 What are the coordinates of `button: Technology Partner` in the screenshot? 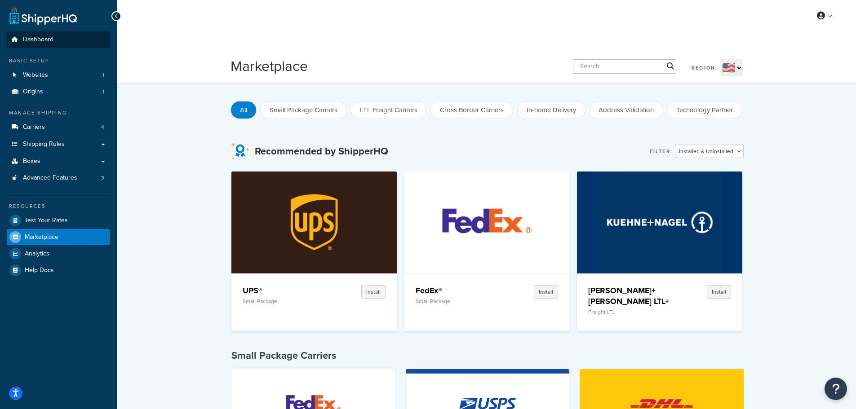 It's located at (705, 110).